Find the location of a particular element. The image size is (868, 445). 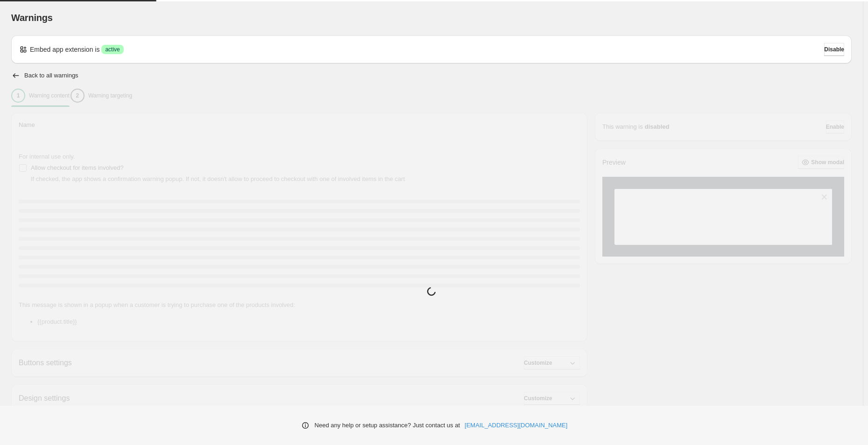

p: Embed app extension is is located at coordinates (64, 50).